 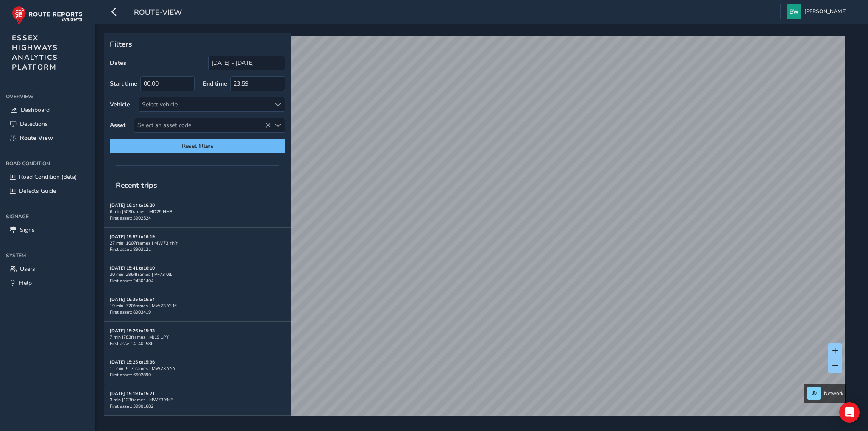 What do you see at coordinates (34, 124) in the screenshot?
I see `span: Detections` at bounding box center [34, 124].